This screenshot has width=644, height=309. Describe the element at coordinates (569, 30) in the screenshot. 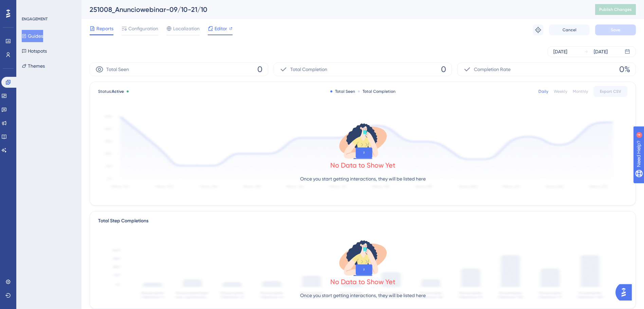

I see `span: Cancel` at that location.